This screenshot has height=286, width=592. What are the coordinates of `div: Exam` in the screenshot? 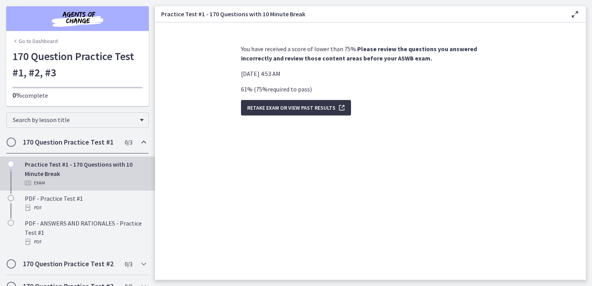 It's located at (85, 183).